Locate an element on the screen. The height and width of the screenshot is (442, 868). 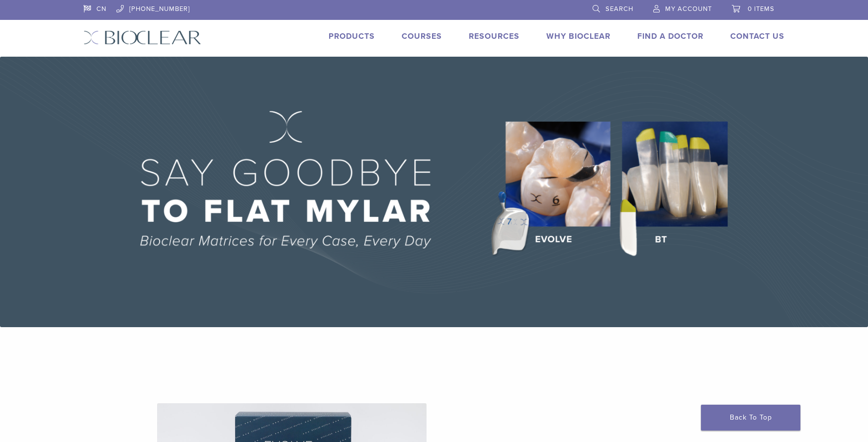
a: Find A Doctor is located at coordinates (670, 36).